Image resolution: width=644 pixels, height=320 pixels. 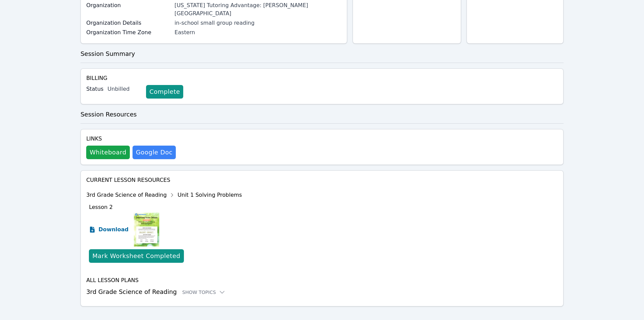 What do you see at coordinates (322, 280) in the screenshot?
I see `h4: All Lesson Plans` at bounding box center [322, 280].